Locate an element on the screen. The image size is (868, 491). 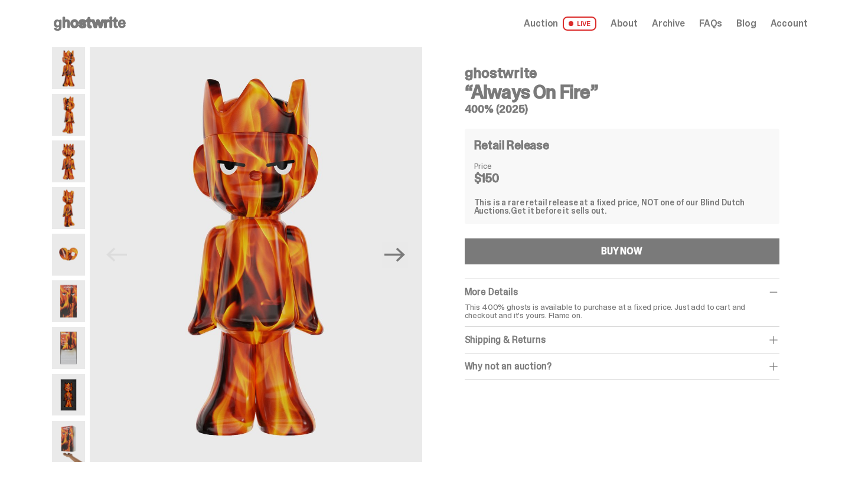
h4: Retail Release is located at coordinates (511, 145).